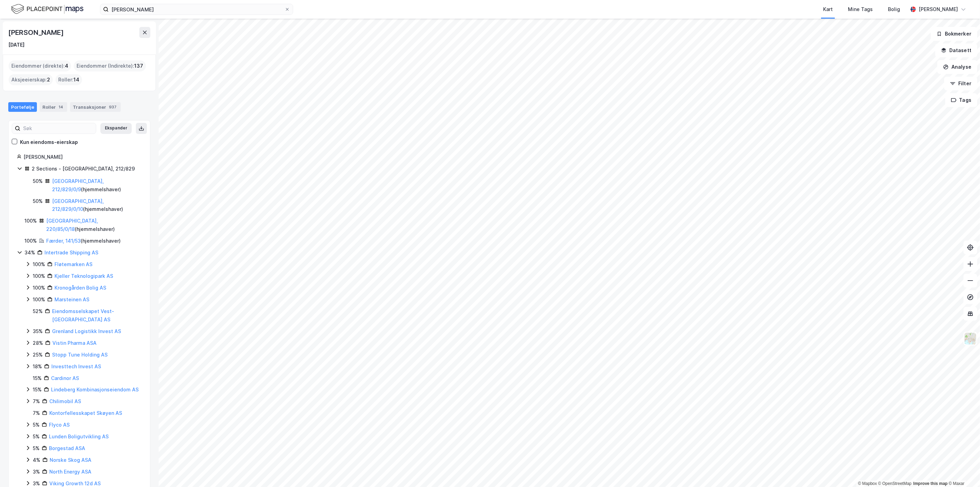  I want to click on img: logo.f888ab2527a4732fd821a326f86c7f29.svg, so click(47, 9).